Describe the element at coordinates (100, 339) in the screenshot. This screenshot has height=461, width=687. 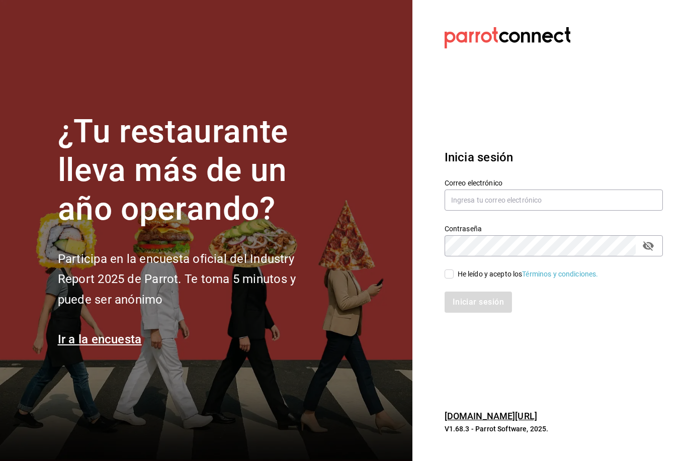
I see `a: Ir a la encuesta` at that location.